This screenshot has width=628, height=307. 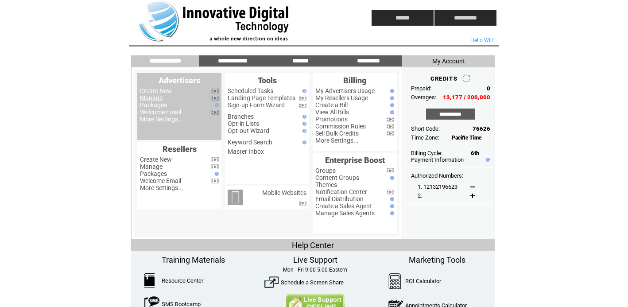 I want to click on a: Content Groups, so click(x=337, y=177).